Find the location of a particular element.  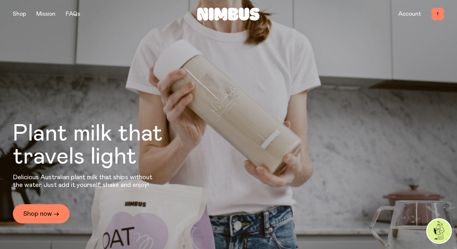

a: Account is located at coordinates (409, 14).